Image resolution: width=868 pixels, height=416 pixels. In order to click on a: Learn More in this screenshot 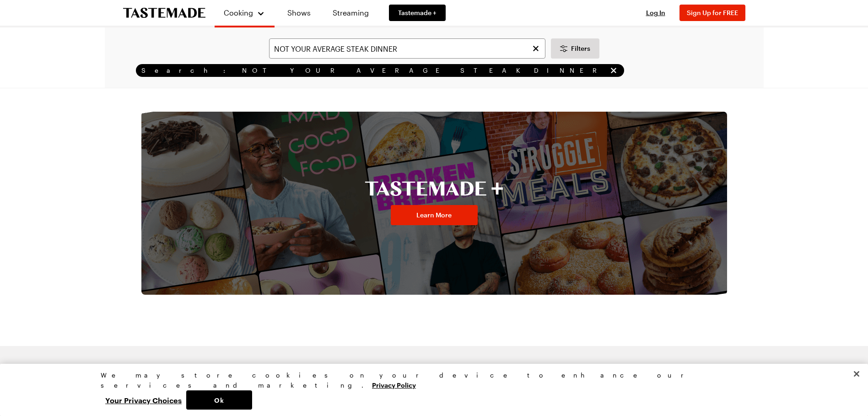, I will do `click(434, 215)`.